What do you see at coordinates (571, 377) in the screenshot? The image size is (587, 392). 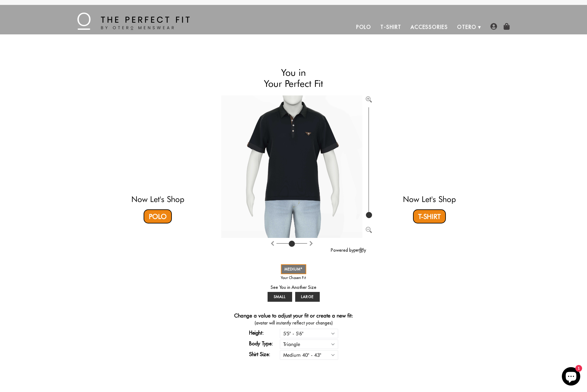 I see `inbox-online-store-chat: Shopify online store chat` at bounding box center [571, 377].